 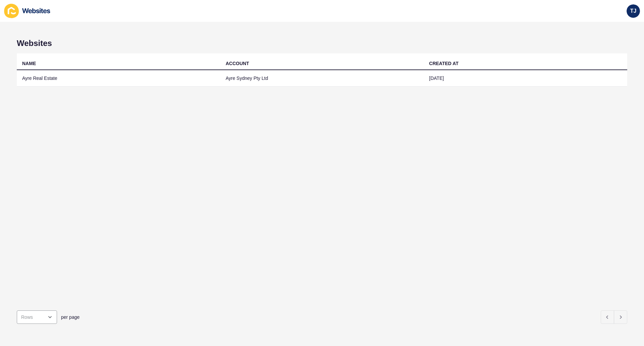 What do you see at coordinates (633, 11) in the screenshot?
I see `span: TJ` at bounding box center [633, 11].